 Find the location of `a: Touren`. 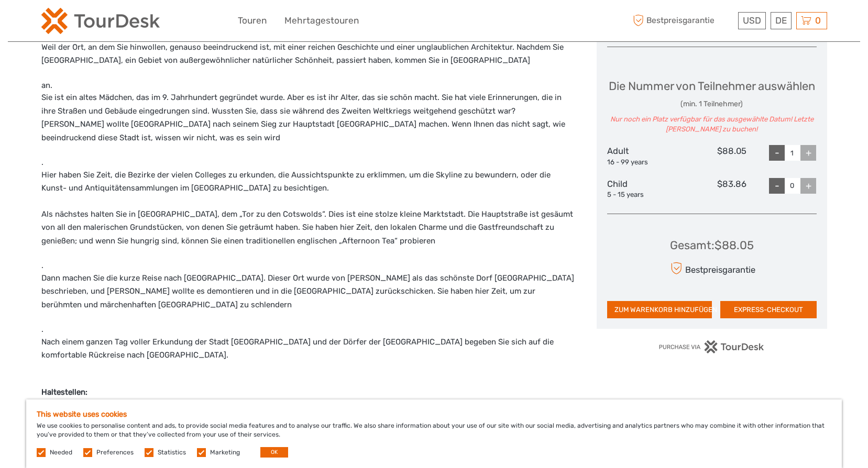

a: Touren is located at coordinates (252, 20).